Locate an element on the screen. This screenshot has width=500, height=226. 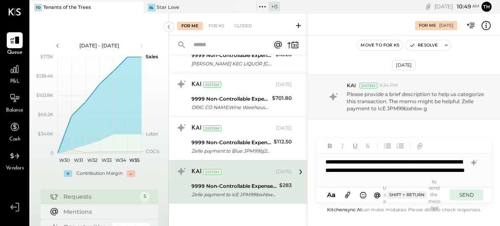
div: Tenants of the Trees is located at coordinates (67, 8).